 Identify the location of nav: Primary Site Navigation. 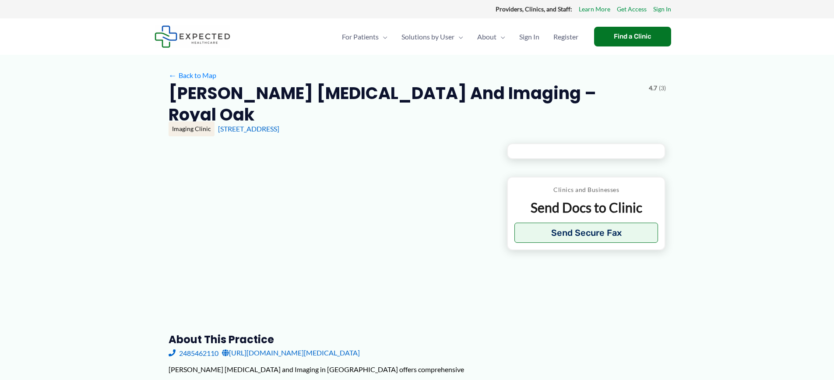
(460, 37).